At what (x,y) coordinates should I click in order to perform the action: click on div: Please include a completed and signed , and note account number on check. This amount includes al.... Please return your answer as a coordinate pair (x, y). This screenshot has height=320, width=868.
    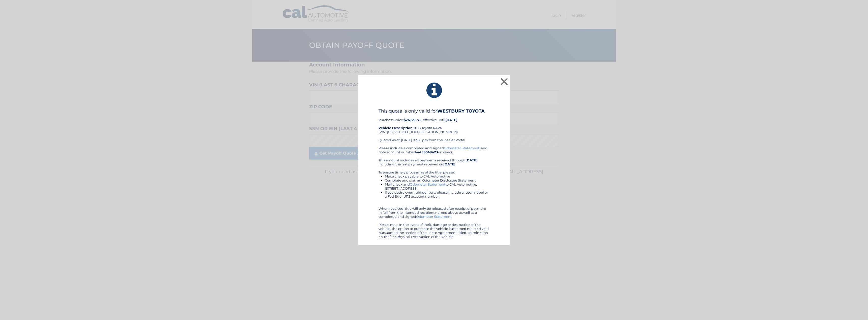
    Looking at the image, I should click on (434, 193).